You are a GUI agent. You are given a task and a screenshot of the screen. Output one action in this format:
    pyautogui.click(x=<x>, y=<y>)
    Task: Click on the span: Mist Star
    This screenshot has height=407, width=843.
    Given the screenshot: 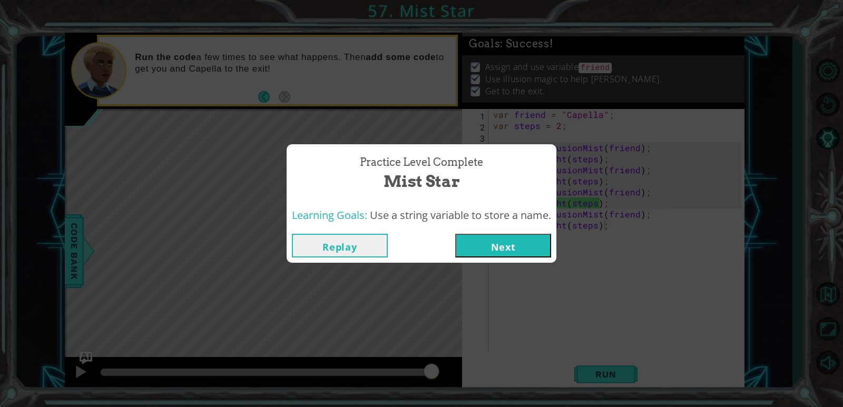 What is the action you would take?
    pyautogui.click(x=421, y=181)
    